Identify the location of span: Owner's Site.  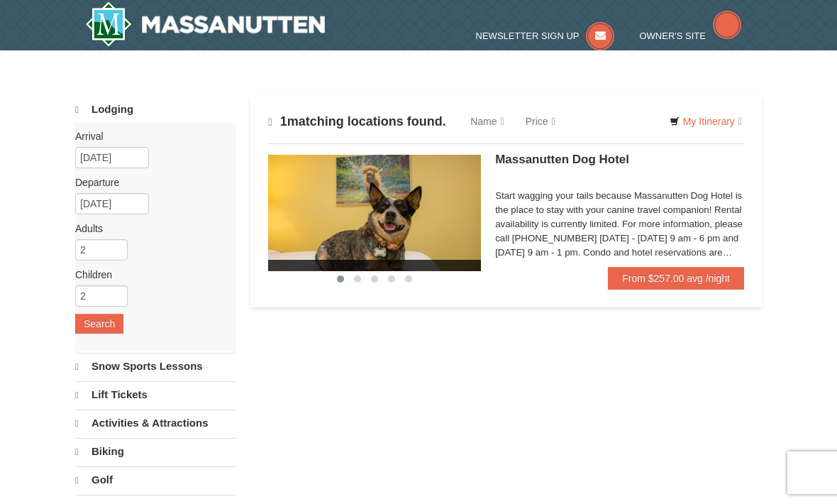
(672, 35).